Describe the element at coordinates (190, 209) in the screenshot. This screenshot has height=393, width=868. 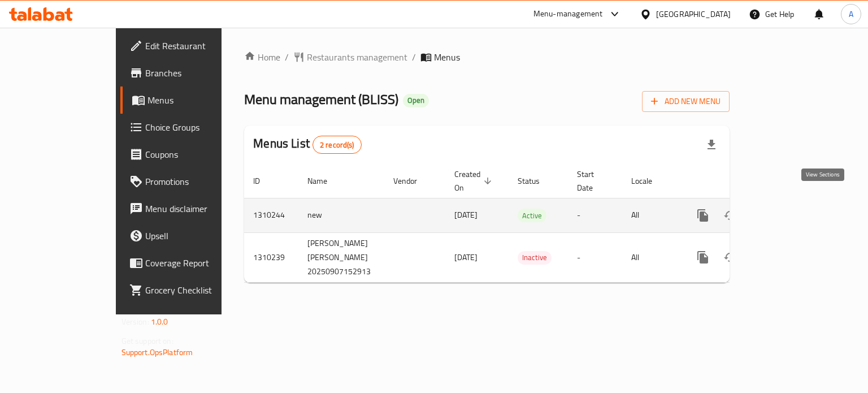
I see `a: Menu disclaimer` at that location.